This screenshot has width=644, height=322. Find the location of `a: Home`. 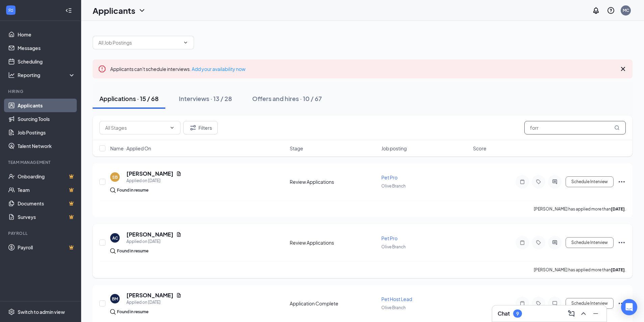

a: Home is located at coordinates (46, 34).